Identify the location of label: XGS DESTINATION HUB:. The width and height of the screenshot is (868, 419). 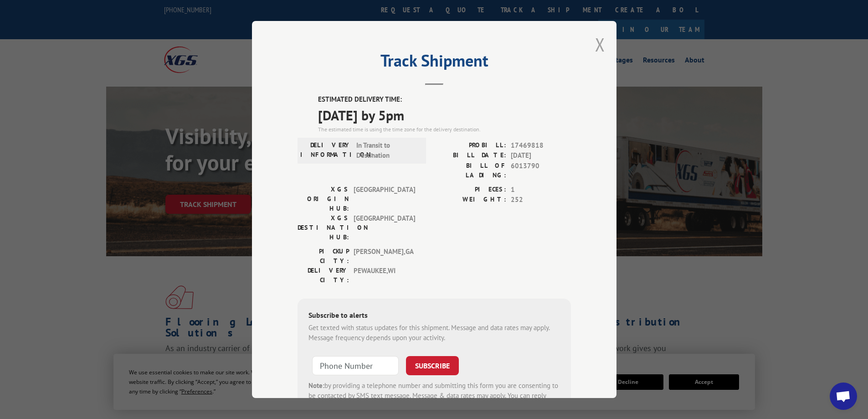
(323, 228).